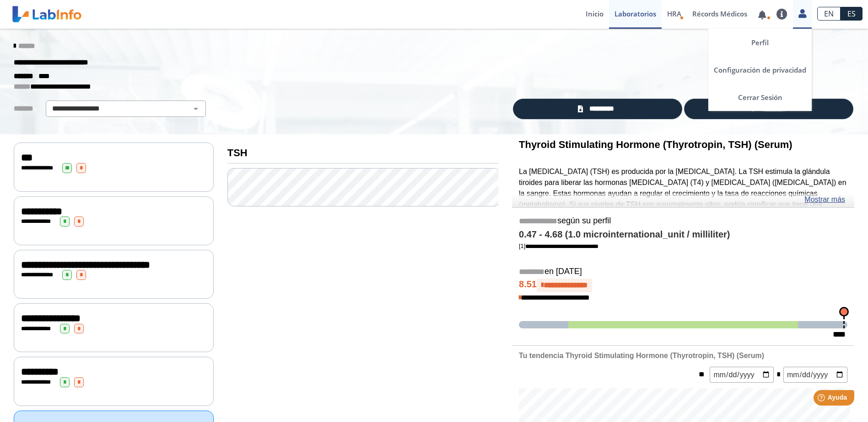 The image size is (868, 422). I want to click on a: [1], so click(559, 246).